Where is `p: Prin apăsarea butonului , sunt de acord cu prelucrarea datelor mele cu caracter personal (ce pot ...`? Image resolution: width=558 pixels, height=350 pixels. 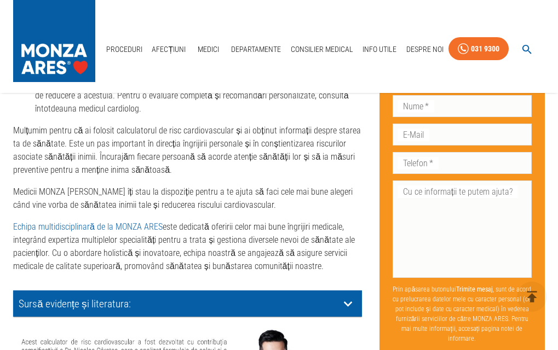
p: Prin apăsarea butonului , sunt de acord cu prelucrarea datelor mele cu caracter personal (ce pot ... is located at coordinates (462, 314).